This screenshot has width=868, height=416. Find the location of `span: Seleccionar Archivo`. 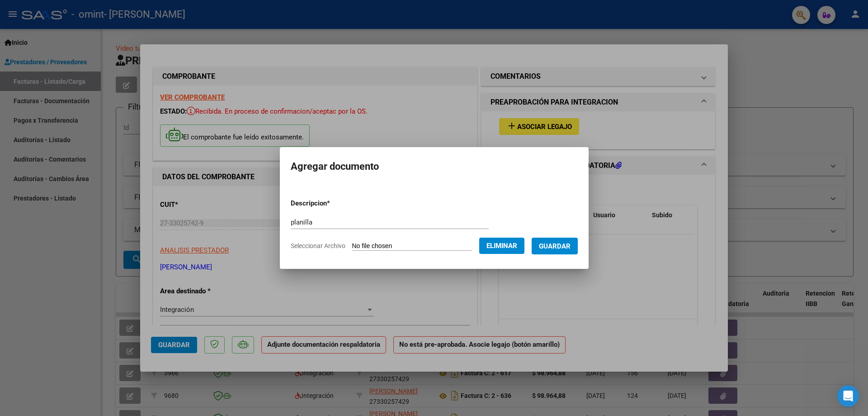

span: Seleccionar Archivo is located at coordinates (318, 246).